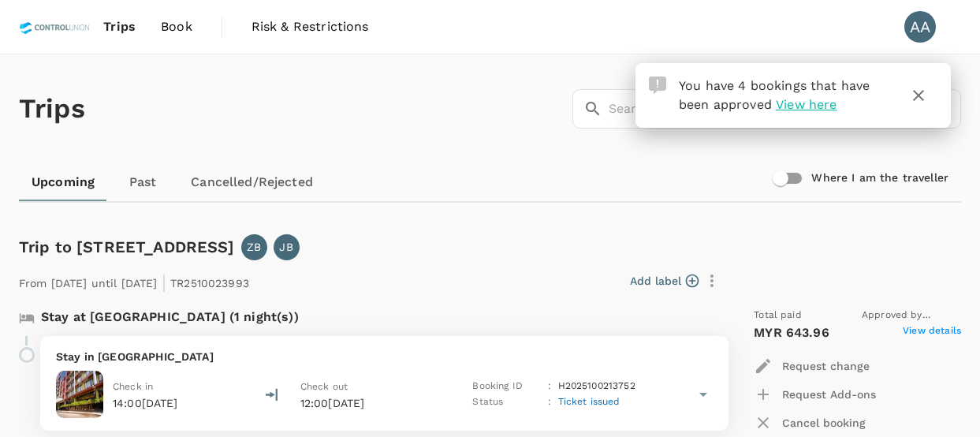 This screenshot has height=437, width=980. I want to click on p: JB, so click(285, 247).